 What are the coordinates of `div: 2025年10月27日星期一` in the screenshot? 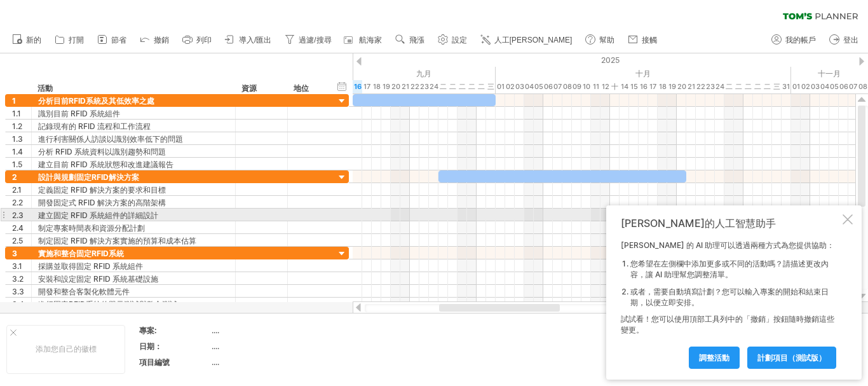 It's located at (748, 87).